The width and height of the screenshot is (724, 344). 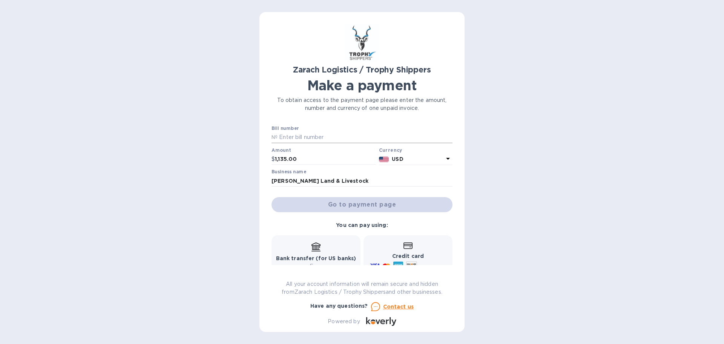 I want to click on label: Business name, so click(x=289, y=172).